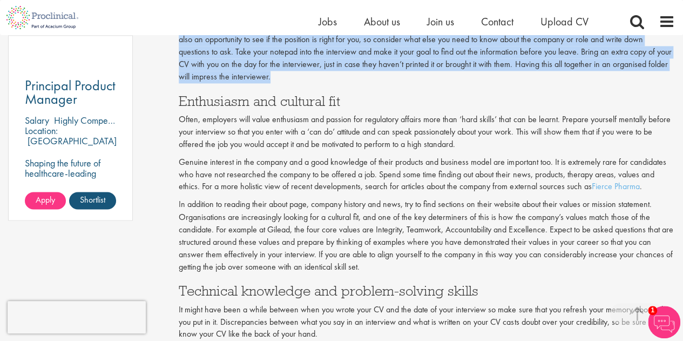 The width and height of the screenshot is (683, 341). I want to click on p: In addition to reading their about page, company history and news, try to find sections on their ..., so click(427, 235).